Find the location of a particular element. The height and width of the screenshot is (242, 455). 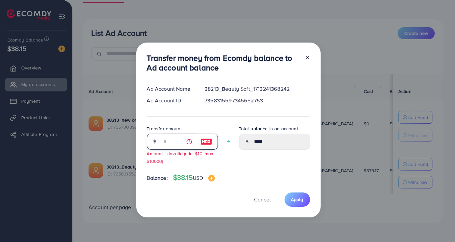

h3: Transfer money from Ecomdy balance to Ad account balance is located at coordinates (223, 63).